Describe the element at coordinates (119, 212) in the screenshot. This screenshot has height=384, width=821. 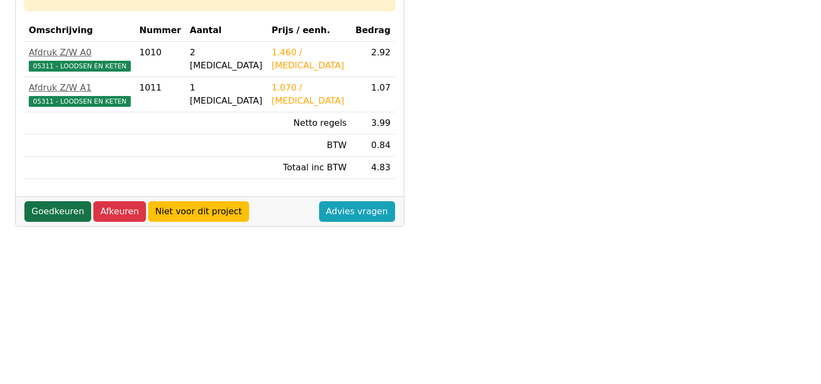
I see `a: Afkeuren` at that location.